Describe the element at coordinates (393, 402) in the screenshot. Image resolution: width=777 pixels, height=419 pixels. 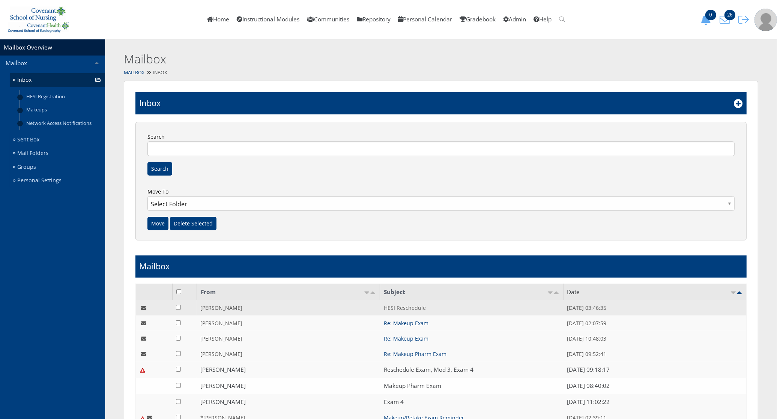
I see `a: Exam 4` at that location.